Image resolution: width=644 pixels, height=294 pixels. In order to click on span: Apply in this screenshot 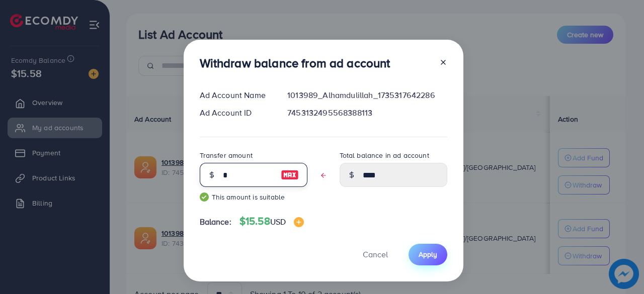, I will do `click(428, 255)`.